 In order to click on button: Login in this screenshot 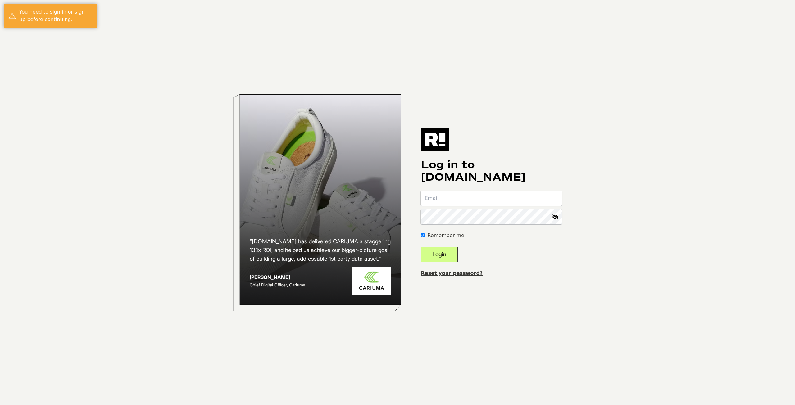, I will do `click(439, 255)`.